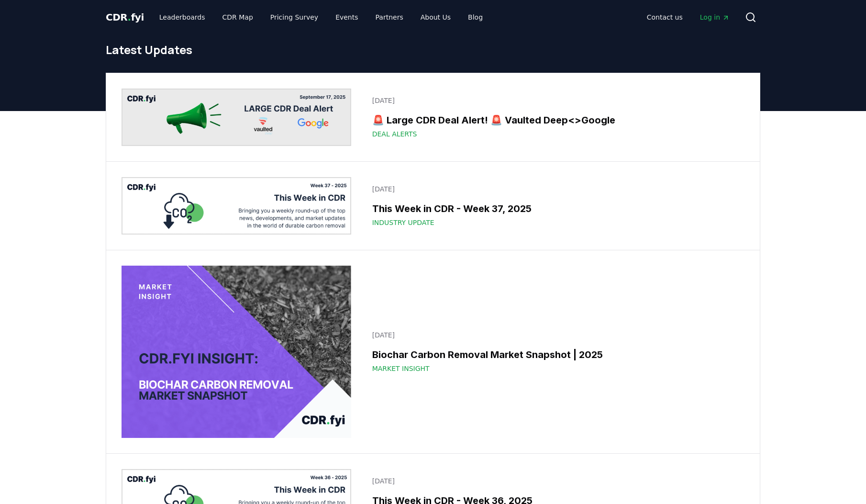 This screenshot has width=866, height=504. I want to click on img: 🚨 Large CDR Deal Alert! 🚨 Vaulted Deep<>Google blog post image, so click(236, 117).